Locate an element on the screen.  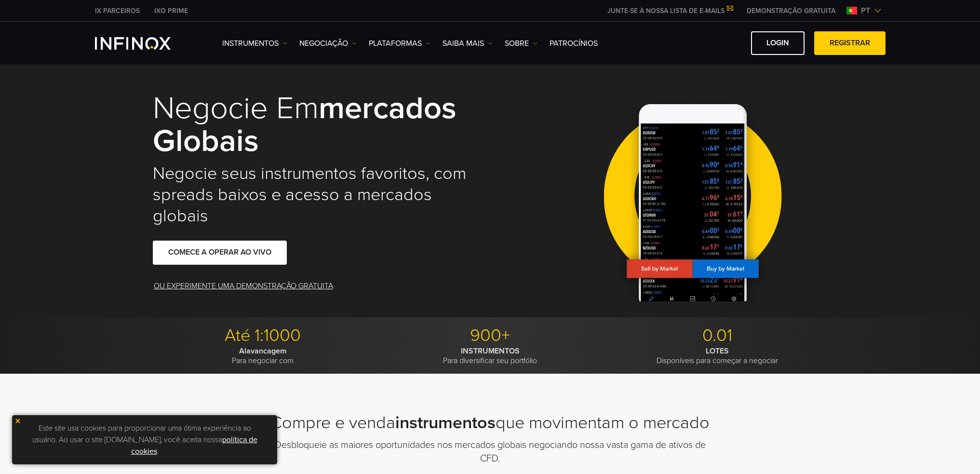
img: yellow close icon is located at coordinates (18, 421).